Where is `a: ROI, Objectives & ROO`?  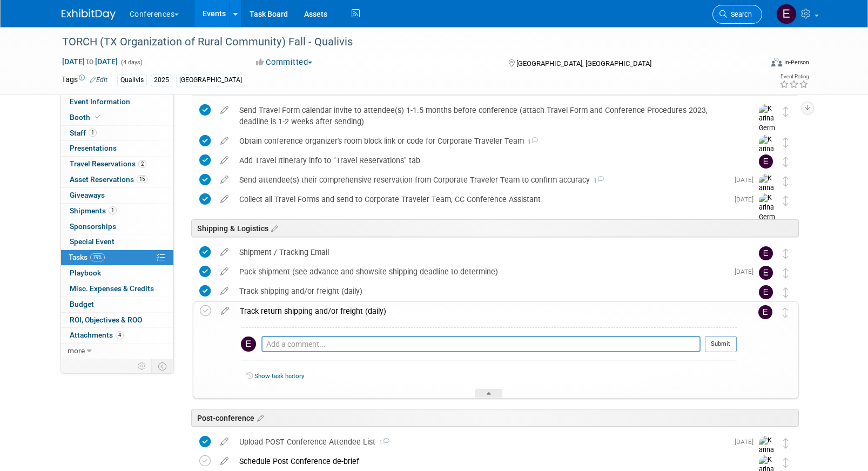
a: ROI, Objectives & ROO is located at coordinates (117, 321).